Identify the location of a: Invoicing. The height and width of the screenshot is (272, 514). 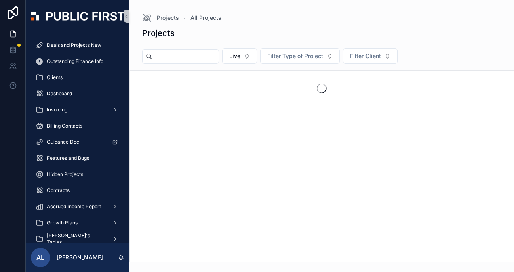
(78, 110).